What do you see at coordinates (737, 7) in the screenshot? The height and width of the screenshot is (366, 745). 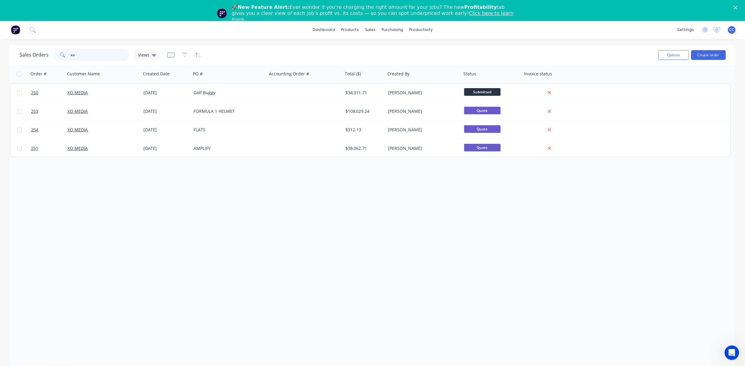 I see `div: Close` at bounding box center [737, 7].